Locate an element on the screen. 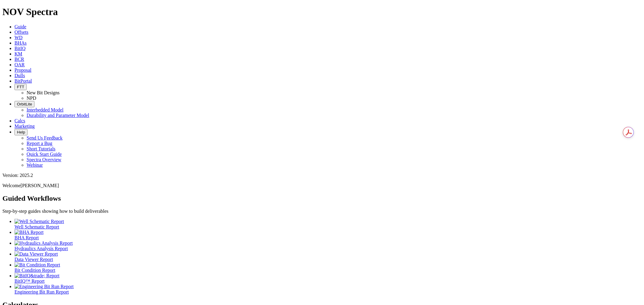  a: Dulls is located at coordinates (20, 76).